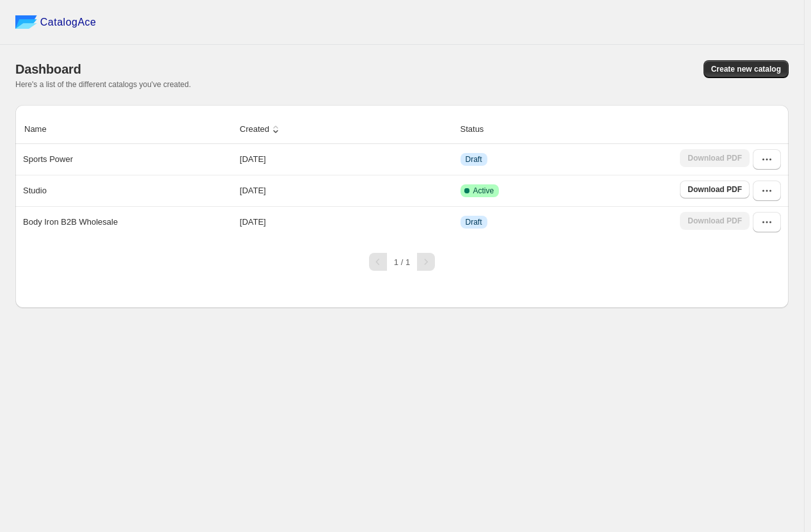 This screenshot has height=532, width=811. What do you see at coordinates (715, 189) in the screenshot?
I see `a: Download PDF` at bounding box center [715, 189].